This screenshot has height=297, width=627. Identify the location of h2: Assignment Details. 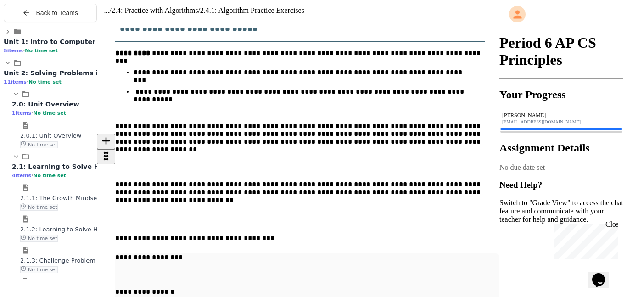
(561, 148).